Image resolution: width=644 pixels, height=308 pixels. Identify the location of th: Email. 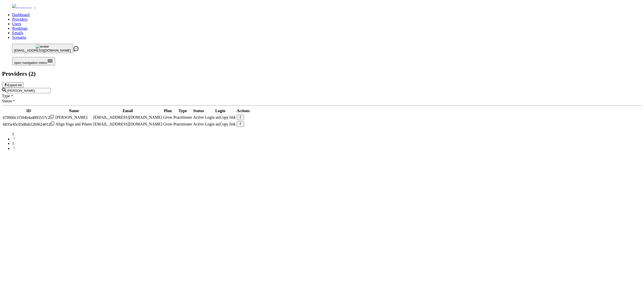
(128, 111).